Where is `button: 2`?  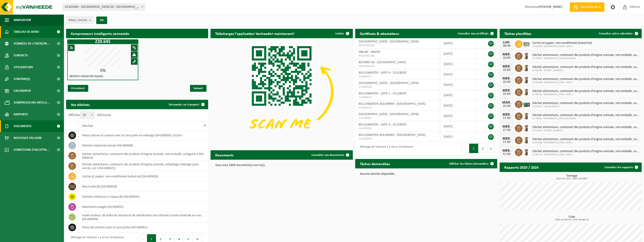
button: 2 is located at coordinates (483, 149).